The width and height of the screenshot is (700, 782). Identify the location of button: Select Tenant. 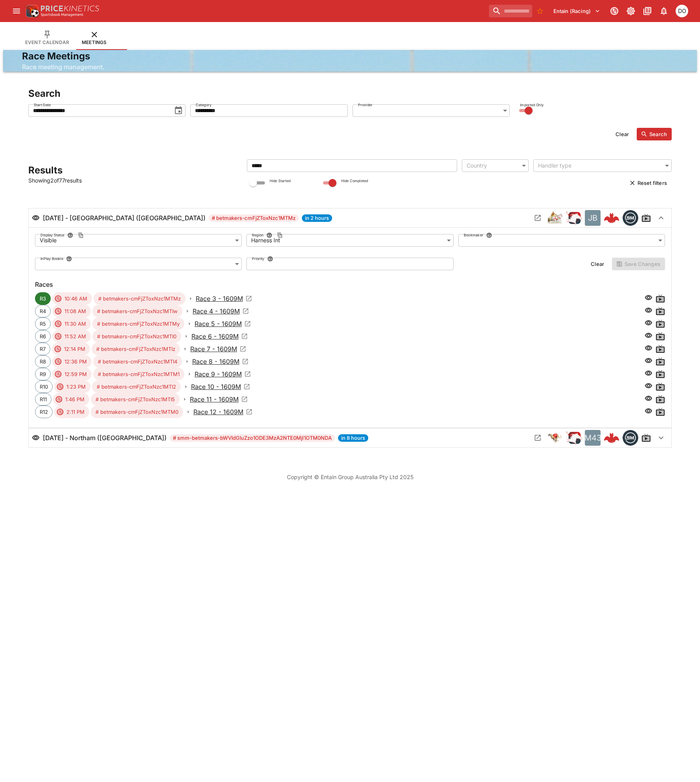
(576, 11).